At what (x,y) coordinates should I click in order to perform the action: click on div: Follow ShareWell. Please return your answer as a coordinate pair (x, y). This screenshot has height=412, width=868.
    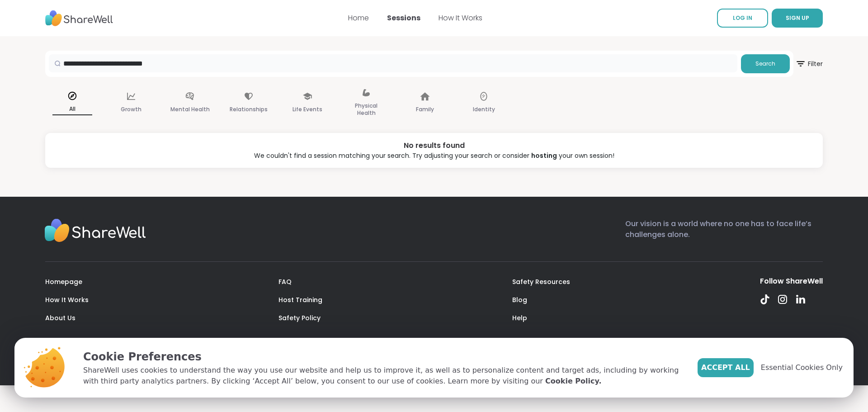
    Looking at the image, I should click on (791, 281).